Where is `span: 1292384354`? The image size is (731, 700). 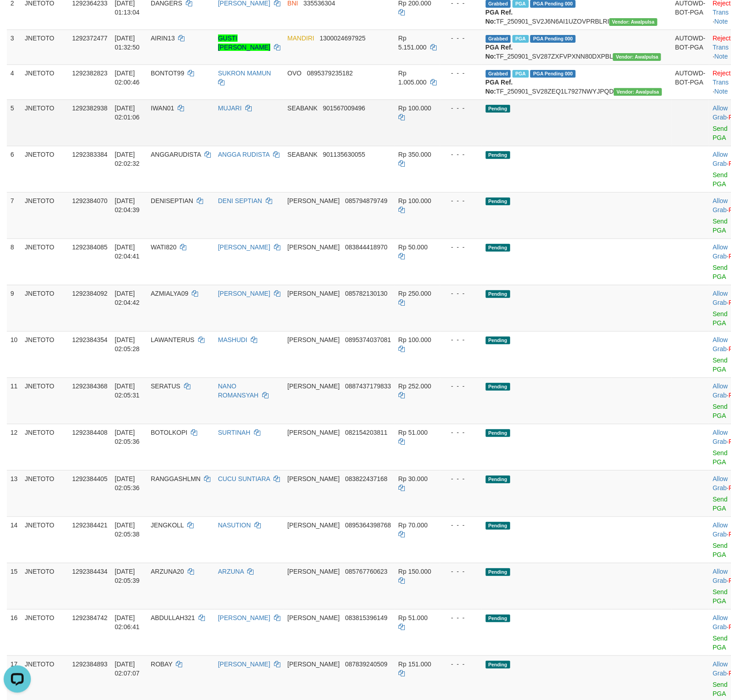
span: 1292384354 is located at coordinates (90, 340).